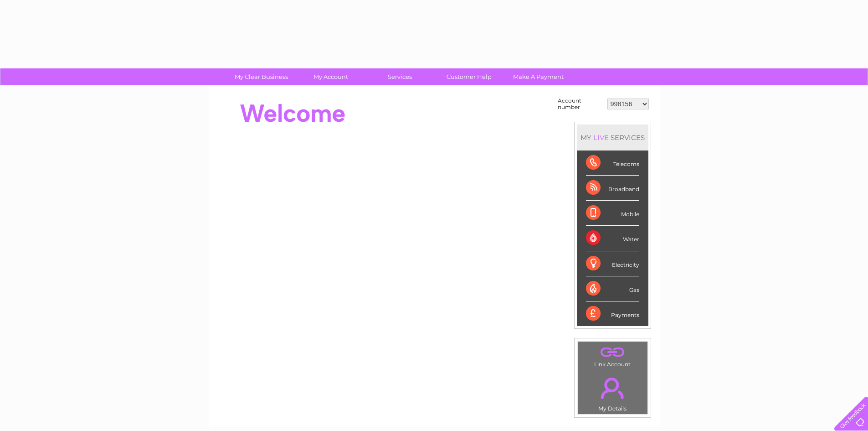  Describe the element at coordinates (613, 314) in the screenshot. I see `div: Payments` at that location.